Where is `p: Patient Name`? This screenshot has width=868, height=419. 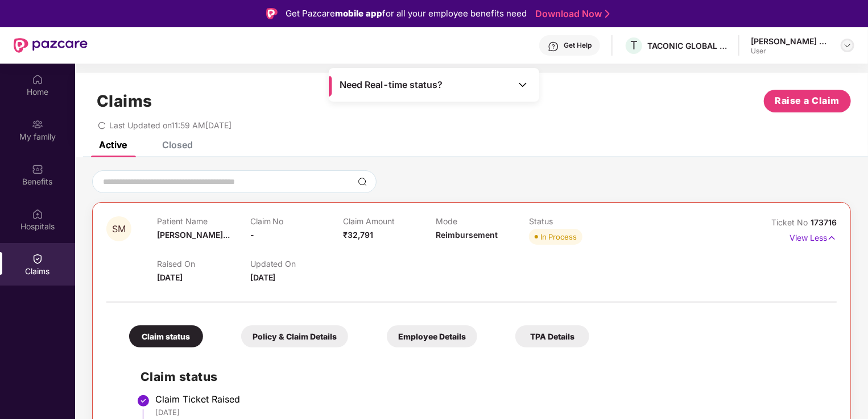 p: Patient Name is located at coordinates (203, 221).